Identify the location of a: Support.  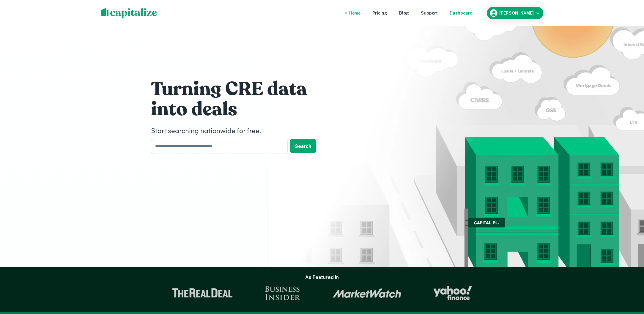
(429, 13).